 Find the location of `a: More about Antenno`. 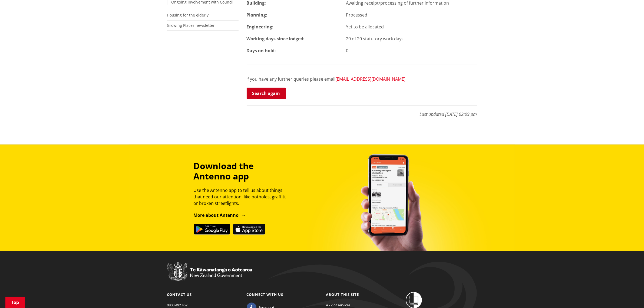

a: More about Antenno is located at coordinates (219, 215).